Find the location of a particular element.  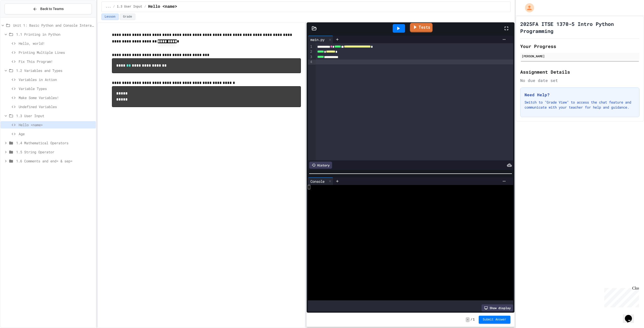

div: 4 is located at coordinates (310, 62).